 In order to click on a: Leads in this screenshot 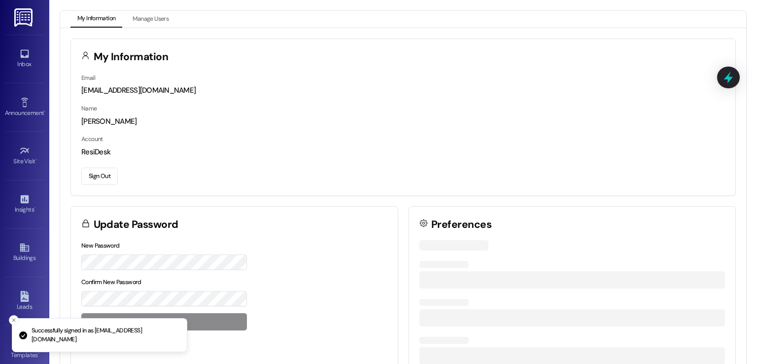, I will do `click(25, 301)`.